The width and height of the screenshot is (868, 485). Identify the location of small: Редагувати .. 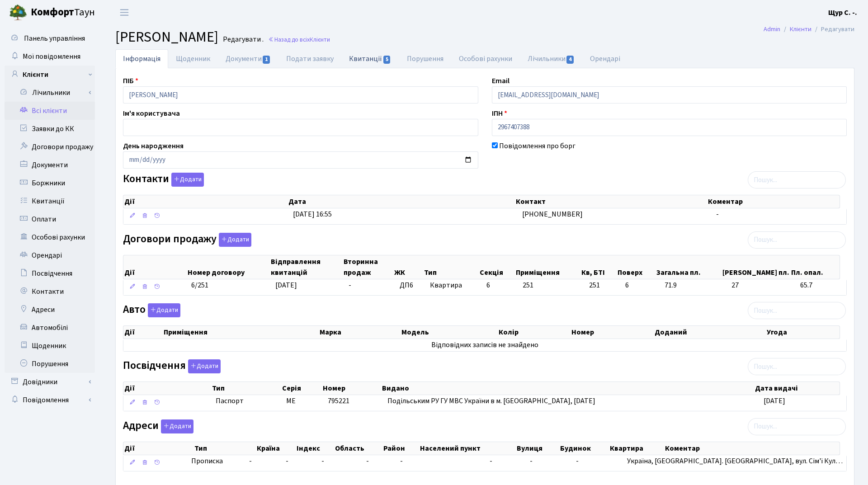
(242, 39).